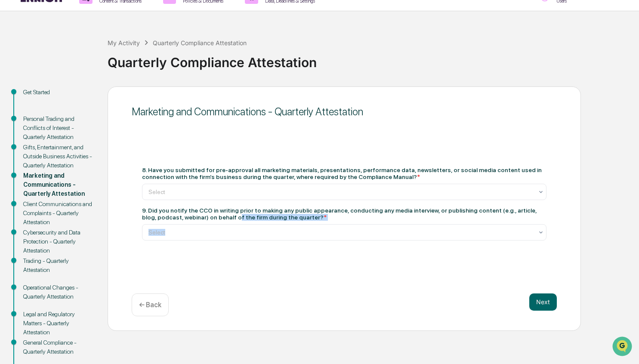  Describe the element at coordinates (59, 241) in the screenshot. I see `div: Cybersecurity and Data Protection - Quarterly Attestation` at that location.